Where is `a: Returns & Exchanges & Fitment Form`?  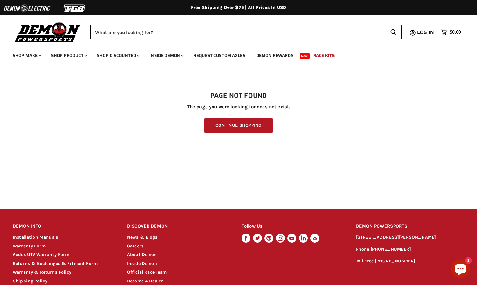
a: Returns & Exchanges & Fitment Form is located at coordinates (55, 264).